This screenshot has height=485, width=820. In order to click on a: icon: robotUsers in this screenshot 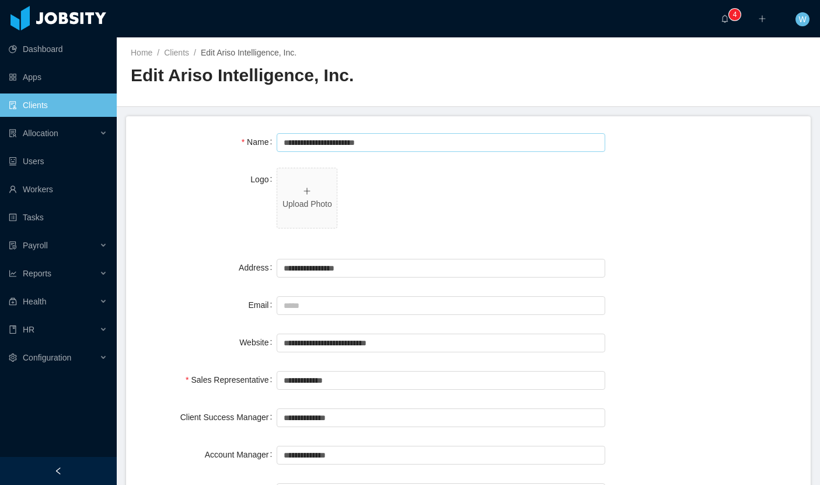, I will do `click(58, 161)`.